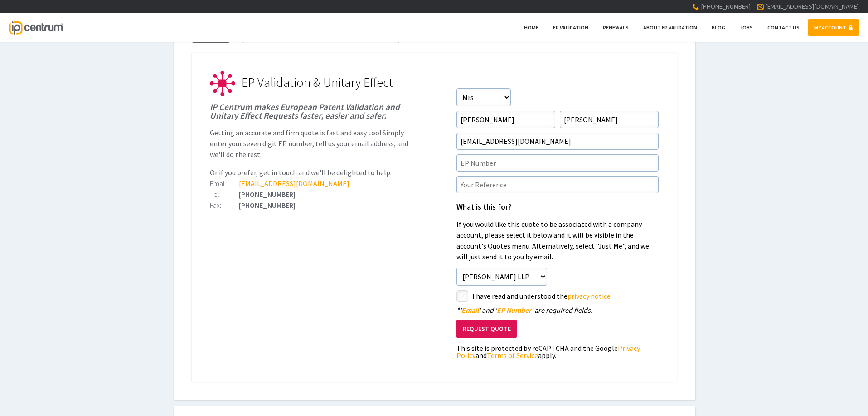 The height and width of the screenshot is (416, 868). I want to click on span: EP Validation, so click(571, 27).